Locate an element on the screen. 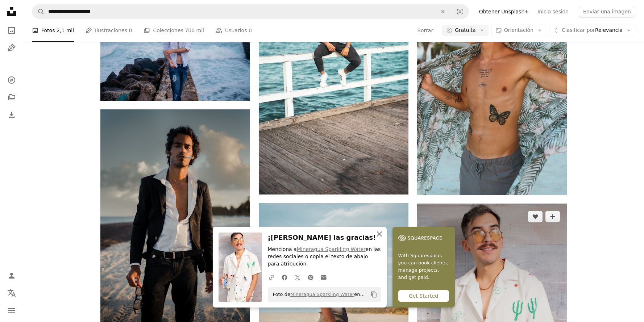 Image resolution: width=644 pixels, height=322 pixels. a: With Squarespace, you can book clients, manage projects, and get paid.Get Started is located at coordinates (424, 266).